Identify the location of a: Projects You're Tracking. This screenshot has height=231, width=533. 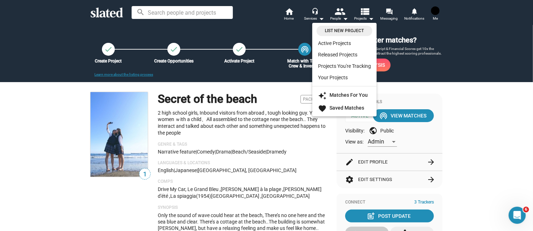
(345, 66).